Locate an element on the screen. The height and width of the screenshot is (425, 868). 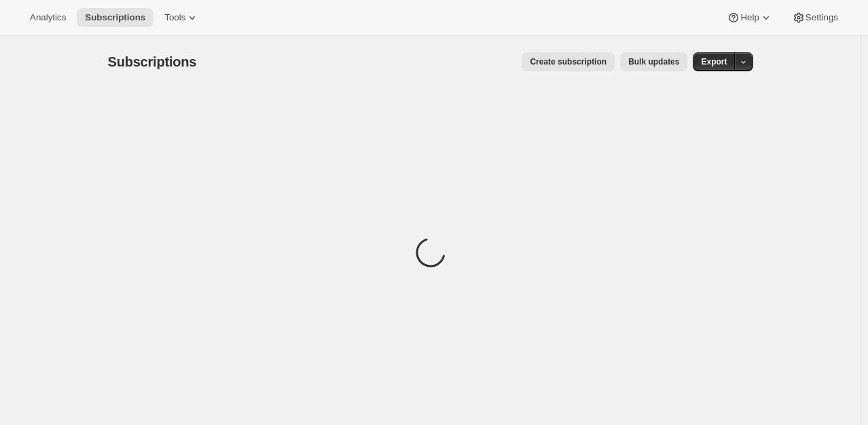
button: Export is located at coordinates (713, 62).